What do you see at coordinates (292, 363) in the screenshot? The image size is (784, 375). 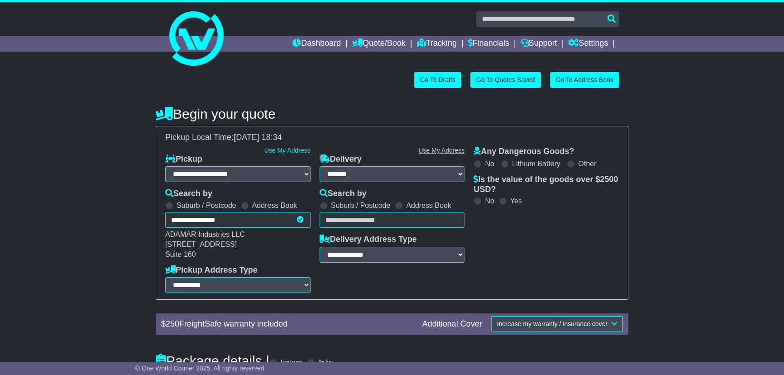 I see `label: kg/cm` at bounding box center [292, 363].